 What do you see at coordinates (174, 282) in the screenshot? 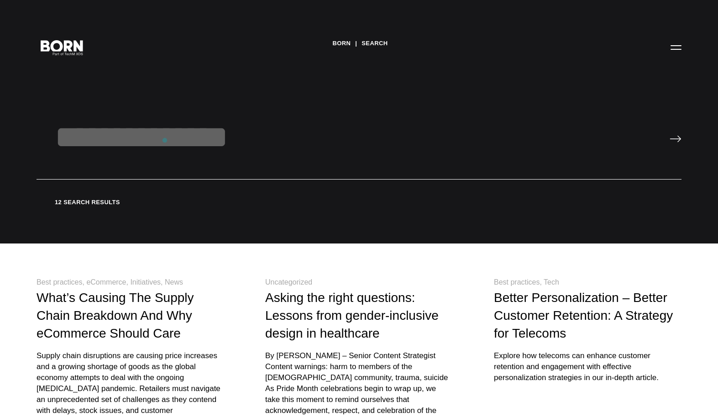
I see `span: News` at bounding box center [174, 282].